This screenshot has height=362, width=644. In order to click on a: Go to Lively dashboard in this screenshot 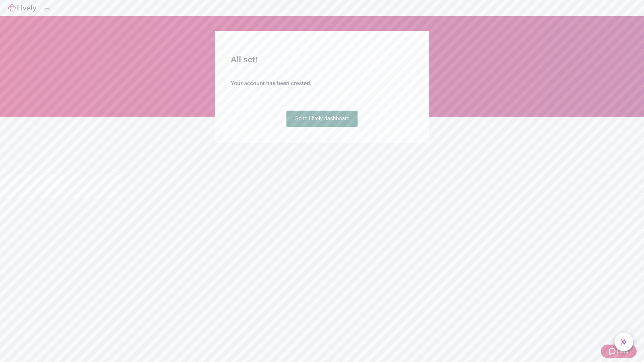, I will do `click(322, 119)`.